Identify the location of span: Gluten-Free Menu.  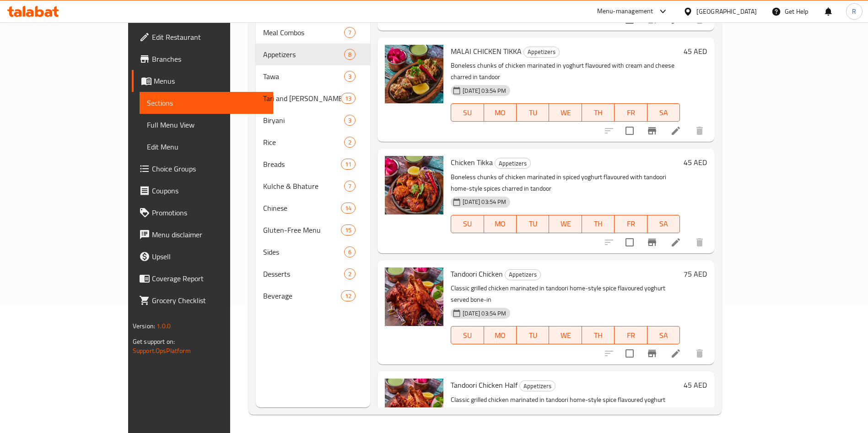
(302, 230).